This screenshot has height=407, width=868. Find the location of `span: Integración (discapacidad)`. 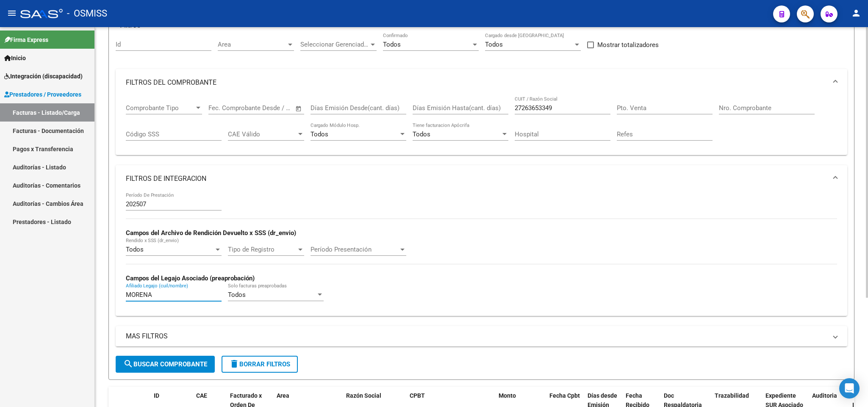

span: Integración (discapacidad) is located at coordinates (43, 76).